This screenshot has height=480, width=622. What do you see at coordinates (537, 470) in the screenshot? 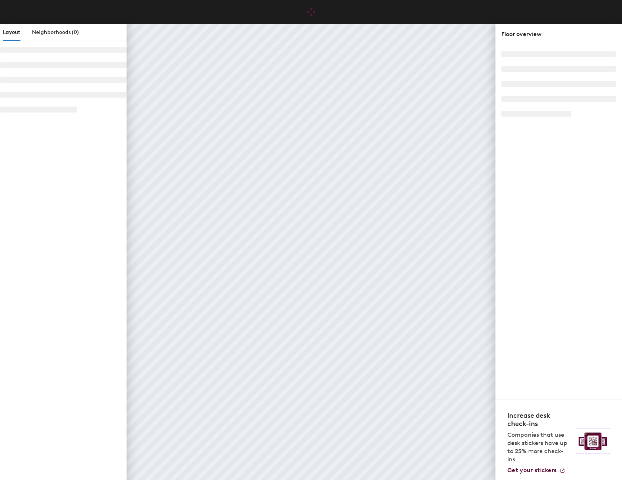
I see `a: Get your stickers` at bounding box center [537, 470].